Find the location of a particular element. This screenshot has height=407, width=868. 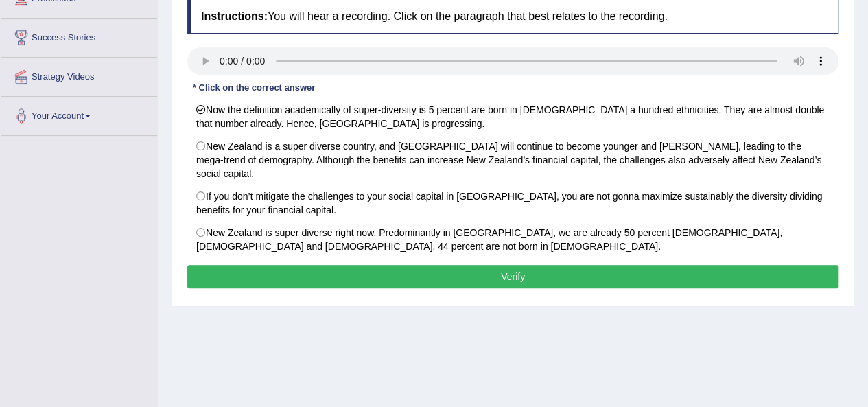

div: * Click on the correct answer is located at coordinates (254, 88).